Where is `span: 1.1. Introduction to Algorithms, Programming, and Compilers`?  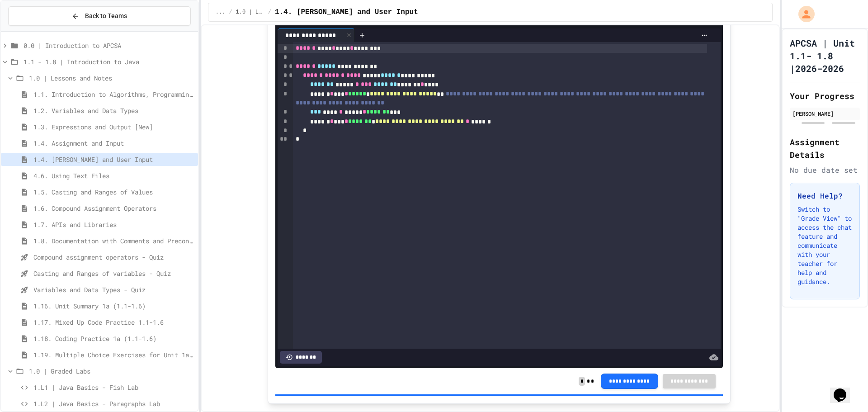
span: 1.1. Introduction to Algorithms, Programming, and Compilers is located at coordinates (114, 94).